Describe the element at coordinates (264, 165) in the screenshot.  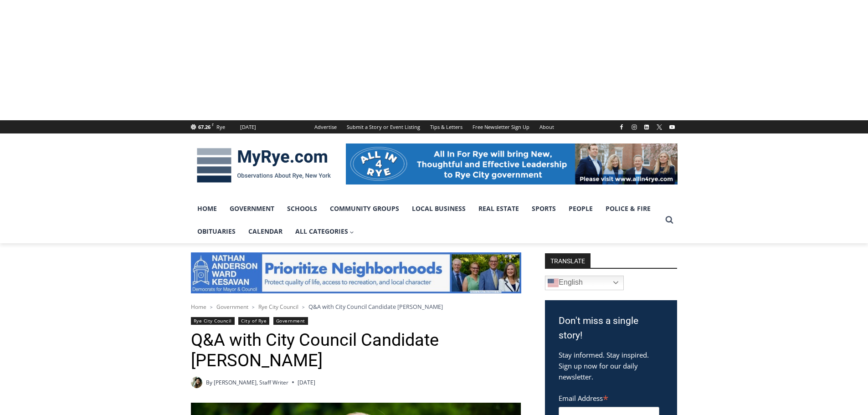
I see `img: MyRye.com` at that location.